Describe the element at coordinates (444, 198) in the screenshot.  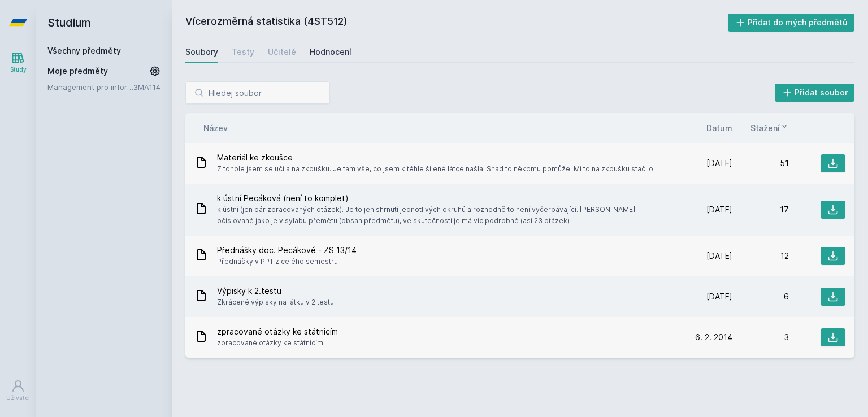
I see `span: k ústní Pecáková (není to komplet)` at that location.